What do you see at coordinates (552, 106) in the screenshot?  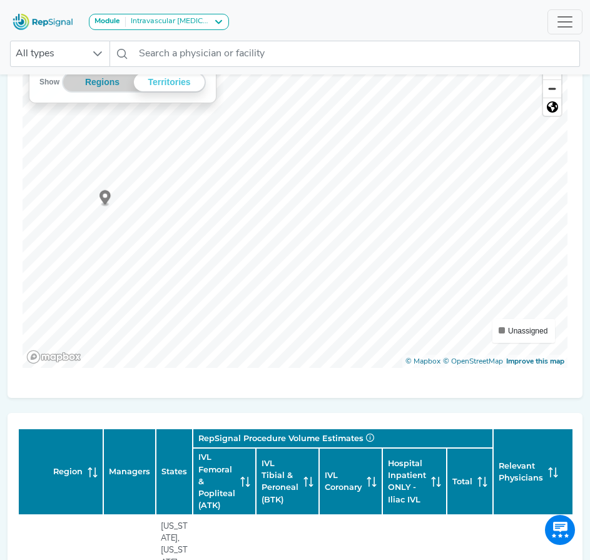 I see `button: Reset bearing to north` at bounding box center [552, 106].